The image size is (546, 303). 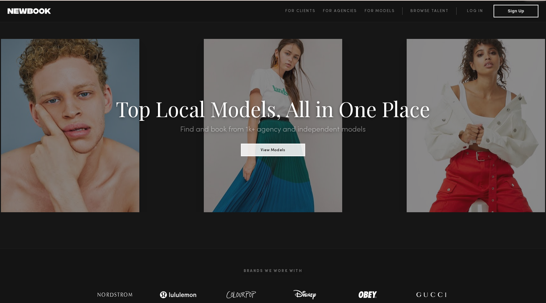 What do you see at coordinates (475, 11) in the screenshot?
I see `a: Log in` at bounding box center [475, 11].